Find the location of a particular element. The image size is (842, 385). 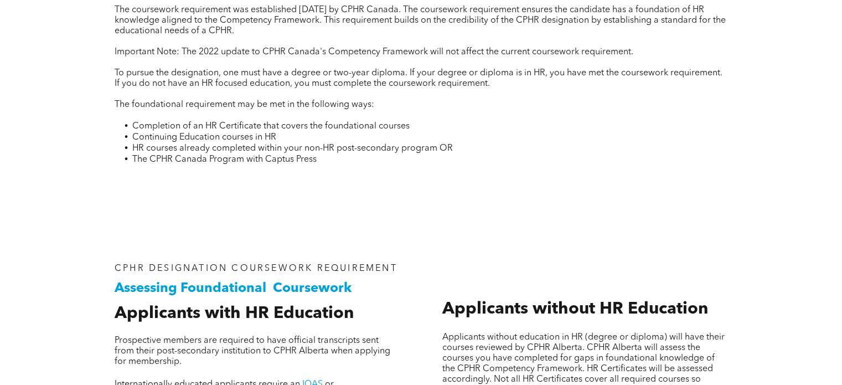

span: Prospective members are required to have official transcripts sent from their post-secondary inst... is located at coordinates (252, 351).